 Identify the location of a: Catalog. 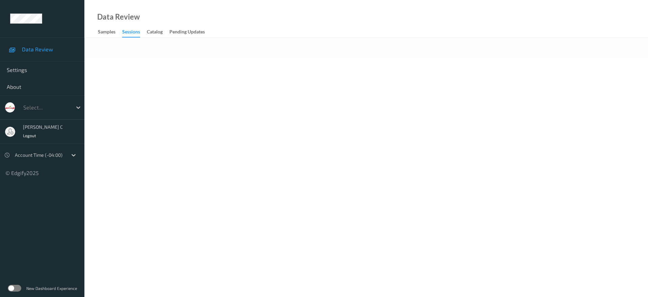
(158, 32).